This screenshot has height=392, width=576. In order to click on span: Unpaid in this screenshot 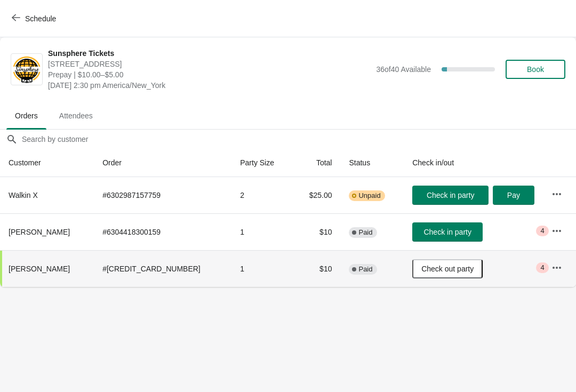, I will do `click(369, 195)`.